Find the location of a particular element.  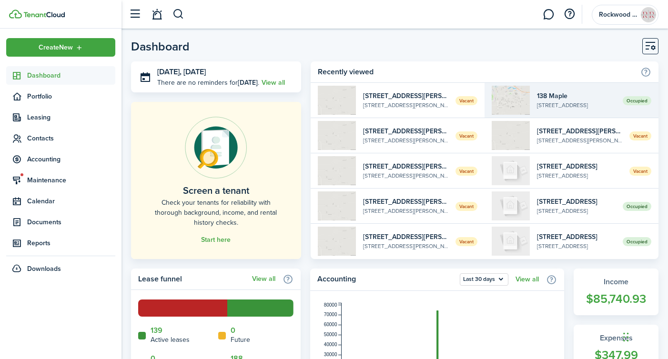

tspan: 60000 is located at coordinates (330, 325).